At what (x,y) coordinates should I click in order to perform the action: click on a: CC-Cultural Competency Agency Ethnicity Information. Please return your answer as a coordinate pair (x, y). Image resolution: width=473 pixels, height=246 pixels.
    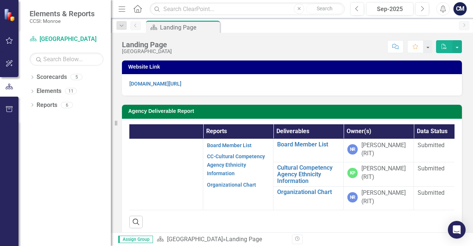
    Looking at the image, I should click on (236, 165).